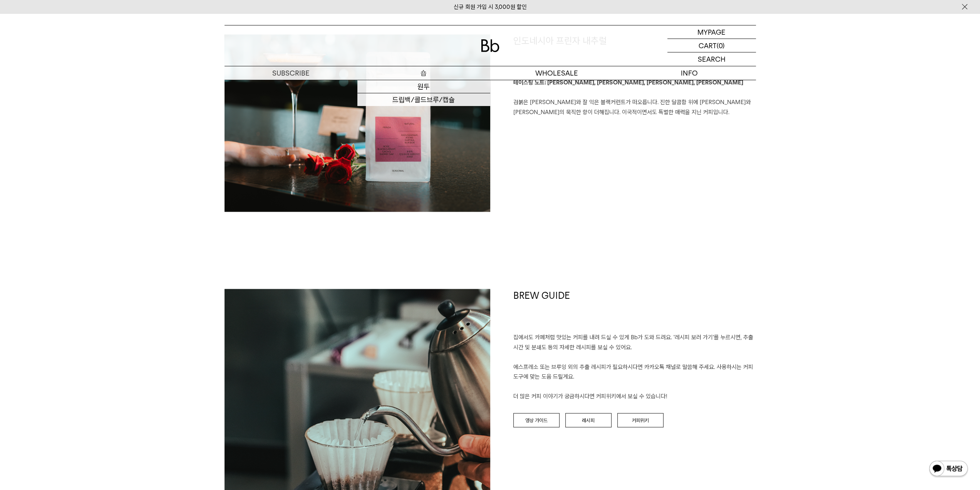 Image resolution: width=980 pixels, height=490 pixels. What do you see at coordinates (423, 100) in the screenshot?
I see `a: 드립백/콜드브루/캡슐` at bounding box center [423, 100].